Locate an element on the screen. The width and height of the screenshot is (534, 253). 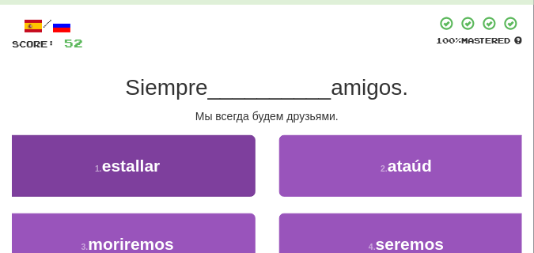
small: 2 . is located at coordinates (383, 168).